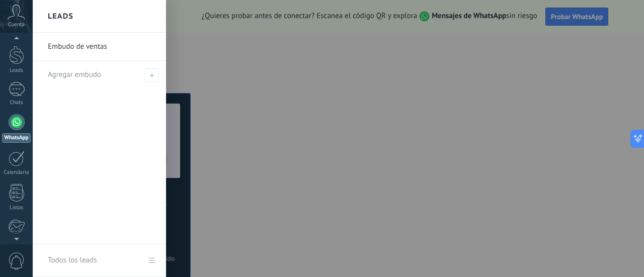 This screenshot has width=644, height=277. I want to click on h2: Leads, so click(60, 16).